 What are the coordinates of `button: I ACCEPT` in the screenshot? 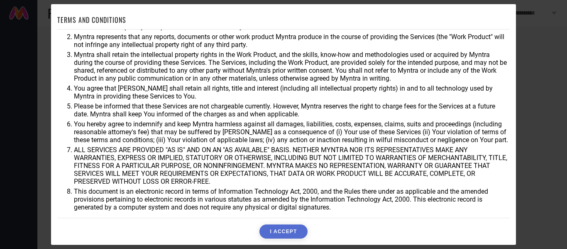 It's located at (283, 231).